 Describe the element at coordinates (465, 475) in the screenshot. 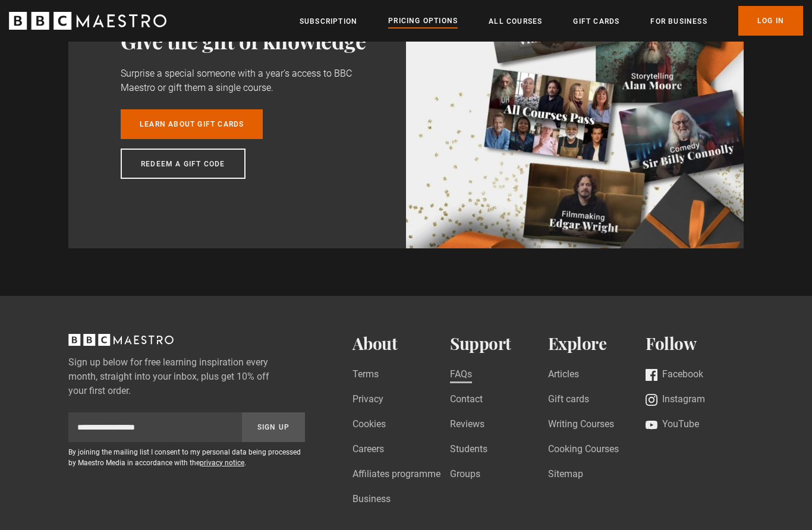

I see `a: Groups` at that location.